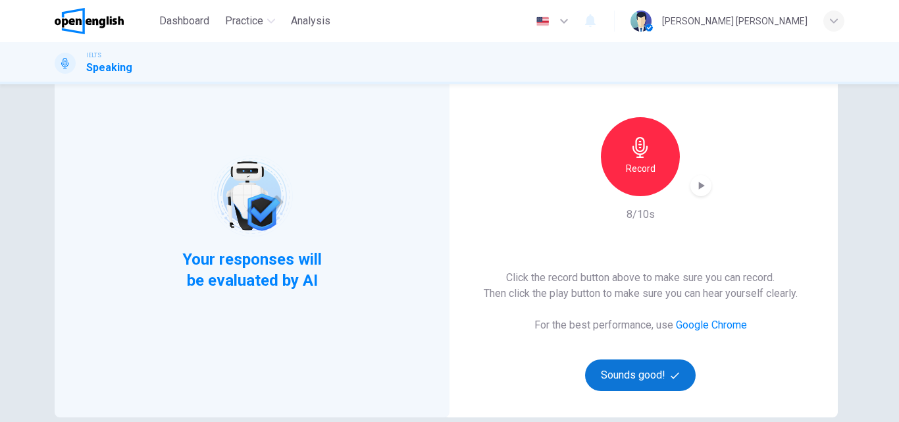  What do you see at coordinates (310, 21) in the screenshot?
I see `button: Analysis` at bounding box center [310, 21].